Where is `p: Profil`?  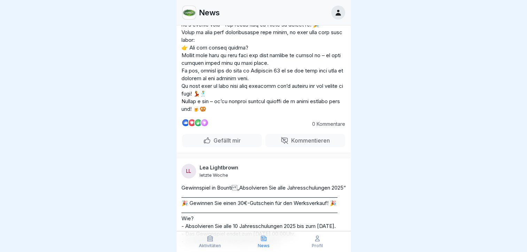 p: Profil is located at coordinates (318, 246).